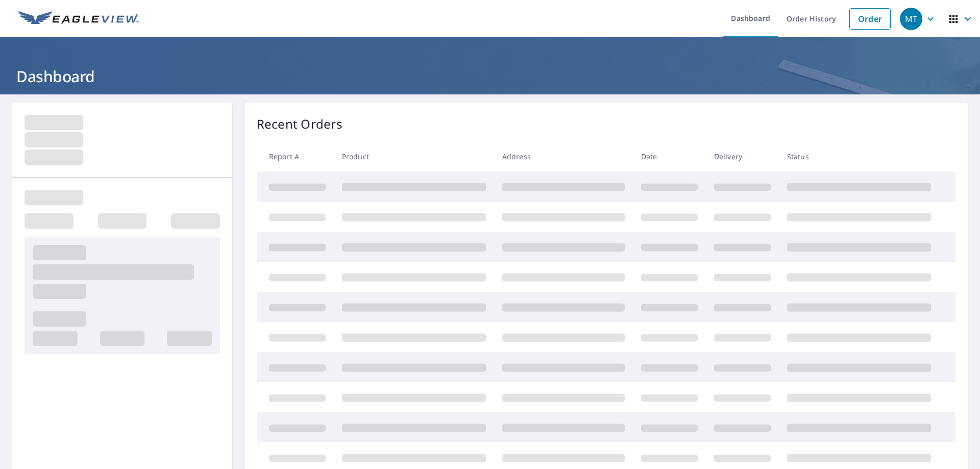  I want to click on a: Order, so click(870, 19).